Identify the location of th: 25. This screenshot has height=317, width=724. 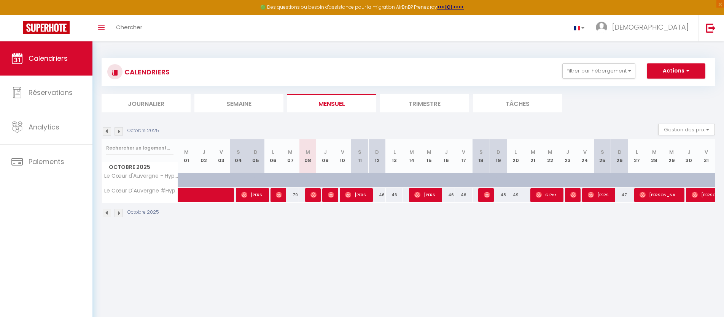
(602, 156).